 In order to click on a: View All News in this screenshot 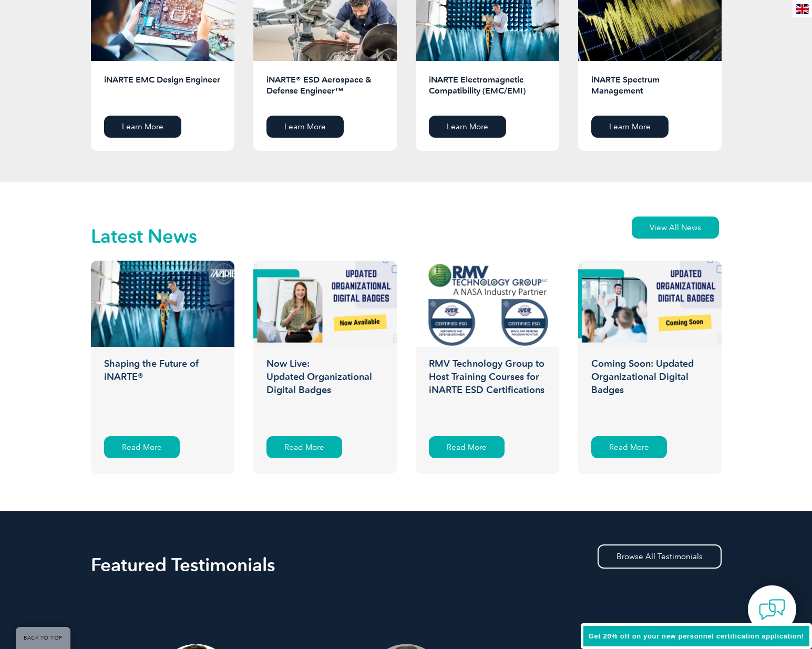, I will do `click(676, 228)`.